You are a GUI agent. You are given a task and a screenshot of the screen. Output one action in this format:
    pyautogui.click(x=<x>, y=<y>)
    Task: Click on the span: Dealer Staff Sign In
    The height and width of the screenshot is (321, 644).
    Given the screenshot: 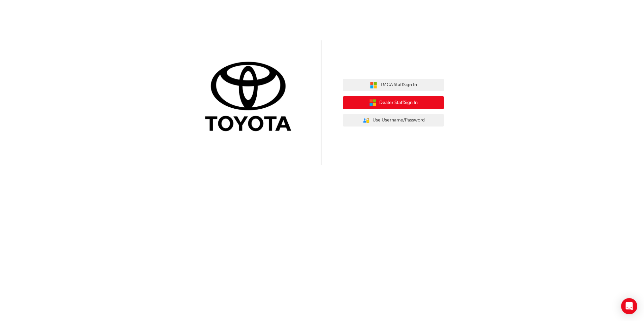 What is the action you would take?
    pyautogui.click(x=399, y=103)
    